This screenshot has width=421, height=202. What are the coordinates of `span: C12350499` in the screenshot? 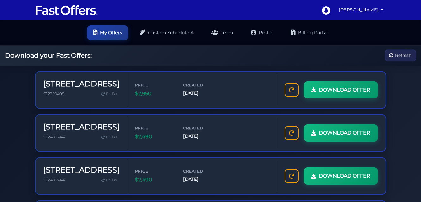 It's located at (54, 94).